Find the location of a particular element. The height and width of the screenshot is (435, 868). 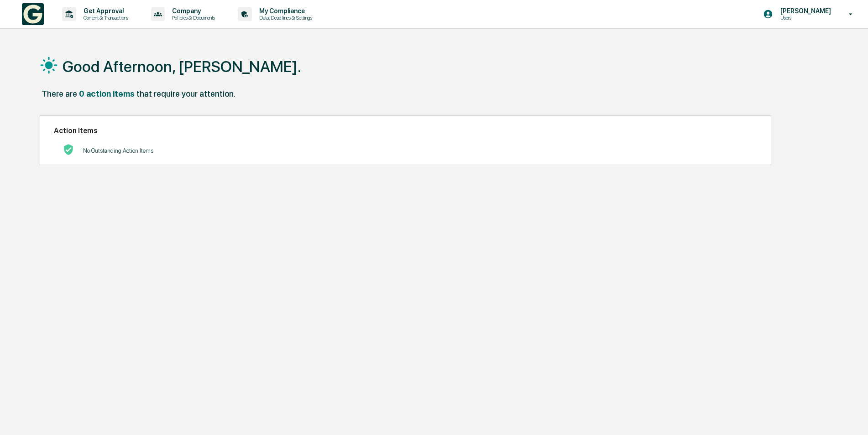

div: There are is located at coordinates (59, 93).